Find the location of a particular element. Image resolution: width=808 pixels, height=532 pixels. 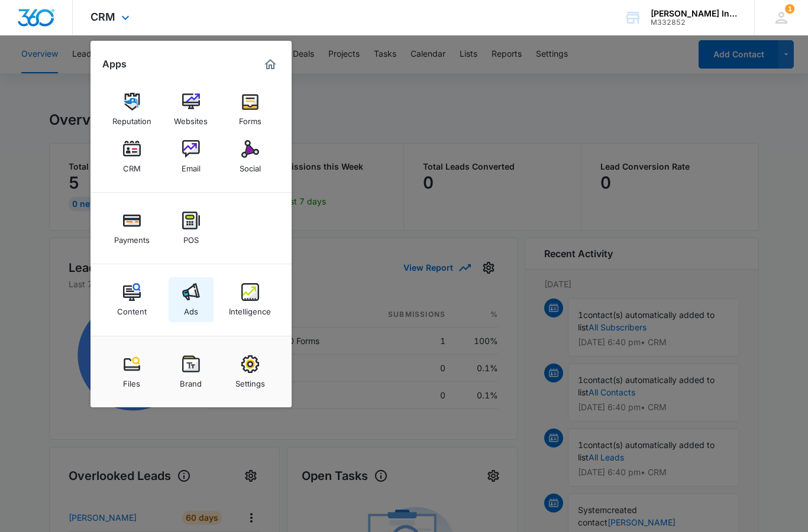

a: Ads is located at coordinates (191, 300).